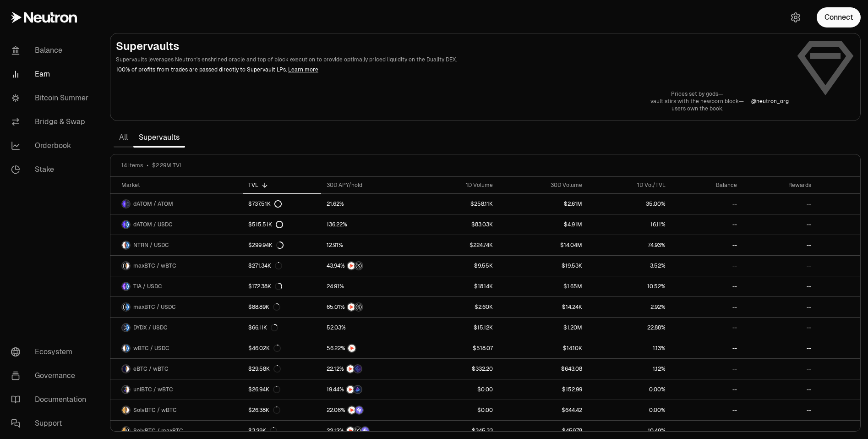  Describe the element at coordinates (265, 308) in the screenshot. I see `div: $88.89K` at that location.